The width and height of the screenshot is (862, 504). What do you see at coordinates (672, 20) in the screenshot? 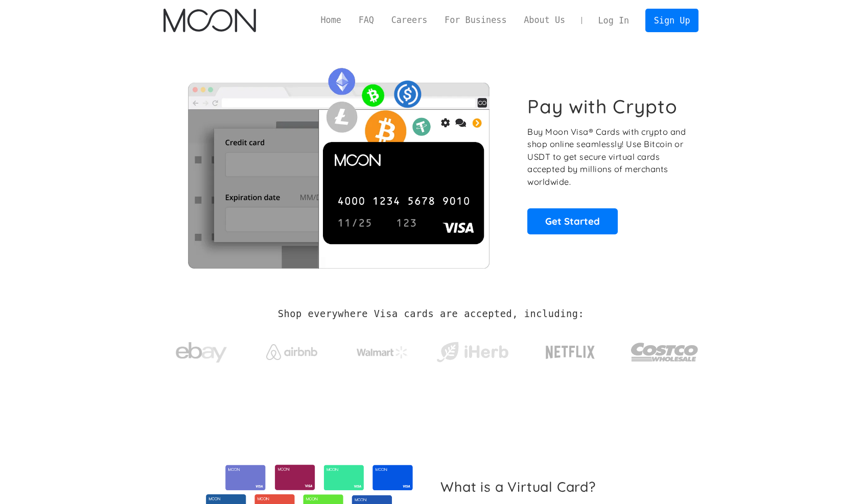
I see `a: Sign Up` at bounding box center [672, 20].